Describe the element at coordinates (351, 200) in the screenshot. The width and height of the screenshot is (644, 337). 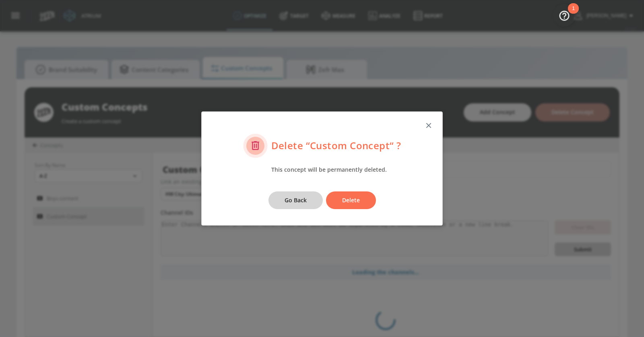
I see `span: Delete` at that location.